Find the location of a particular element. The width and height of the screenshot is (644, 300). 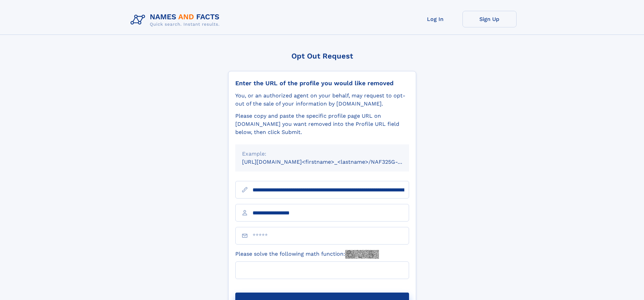

label: Please solve the following math function: is located at coordinates (307, 255).